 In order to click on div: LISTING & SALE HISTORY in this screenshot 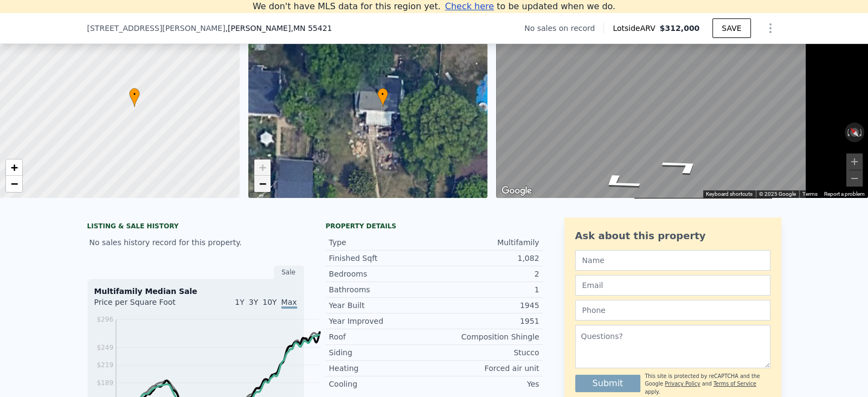, I will do `click(196, 227)`.